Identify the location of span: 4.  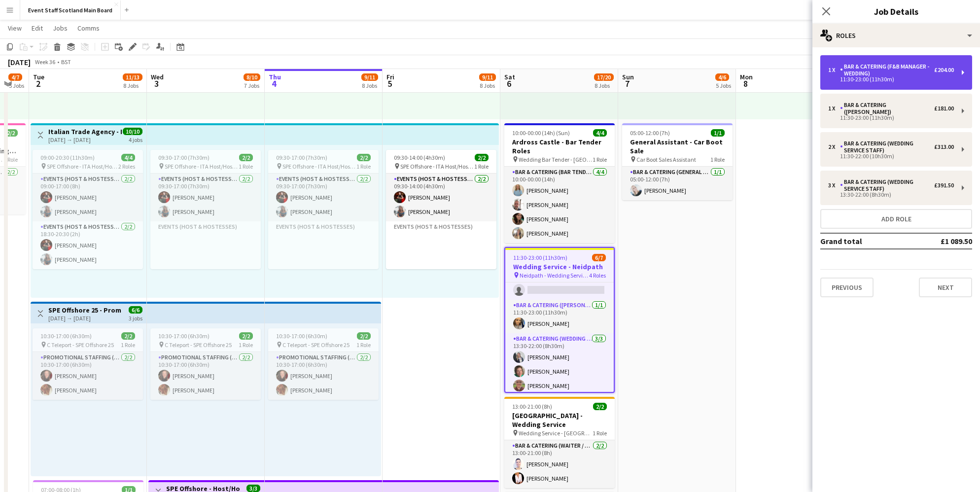
(274, 83).